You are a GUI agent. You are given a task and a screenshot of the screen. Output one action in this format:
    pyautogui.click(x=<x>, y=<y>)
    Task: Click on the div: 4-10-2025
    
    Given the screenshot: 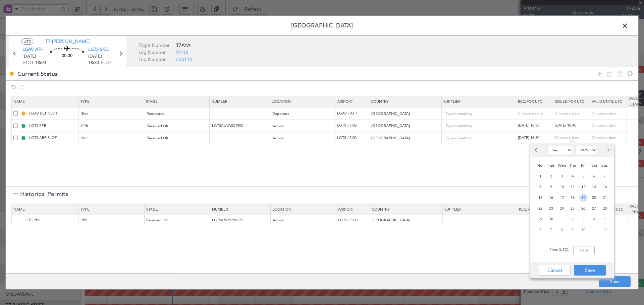 What is the action you would take?
    pyautogui.click(x=594, y=219)
    